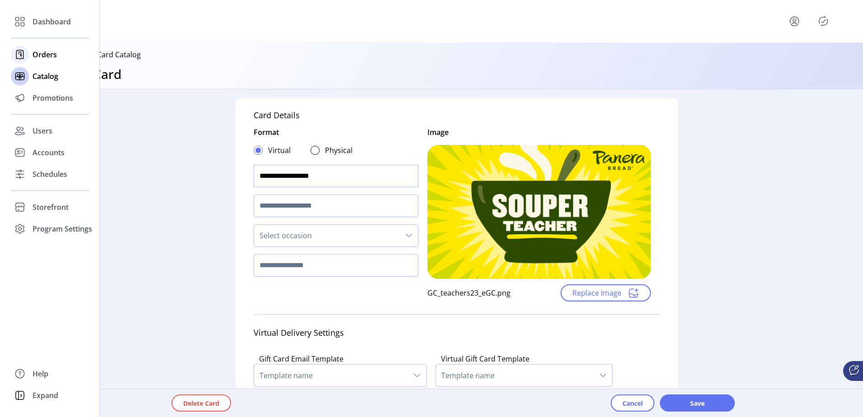 The height and width of the screenshot is (417, 863). Describe the element at coordinates (338, 150) in the screenshot. I see `label: Physical` at that location.